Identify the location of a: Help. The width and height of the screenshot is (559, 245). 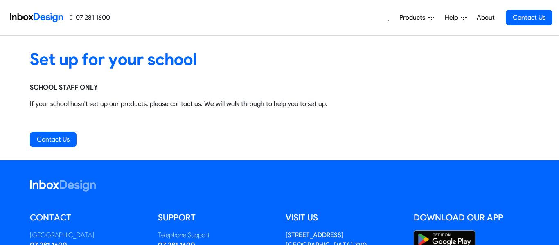
(456, 18).